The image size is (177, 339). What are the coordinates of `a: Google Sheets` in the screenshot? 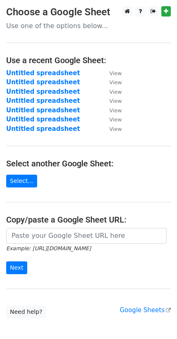 It's located at (145, 310).